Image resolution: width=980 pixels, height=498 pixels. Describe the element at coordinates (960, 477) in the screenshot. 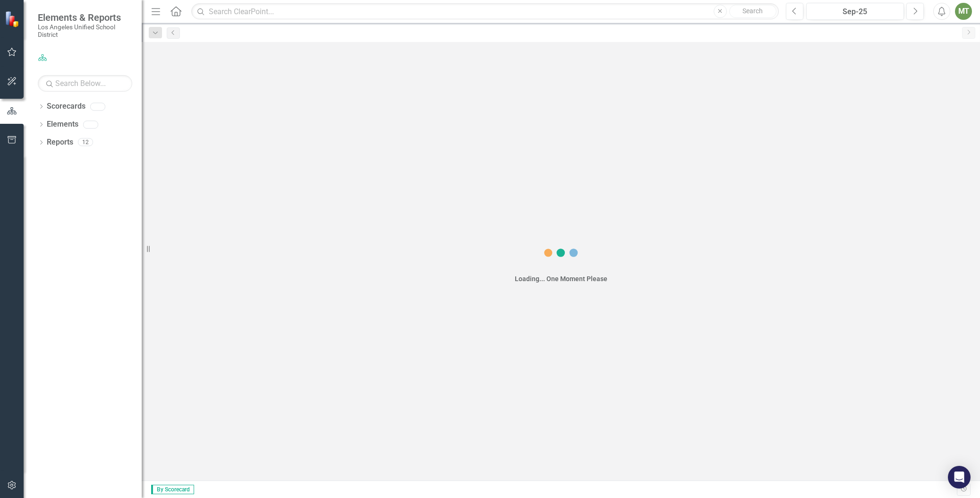

I see `div: Open Intercom Messenger` at that location.